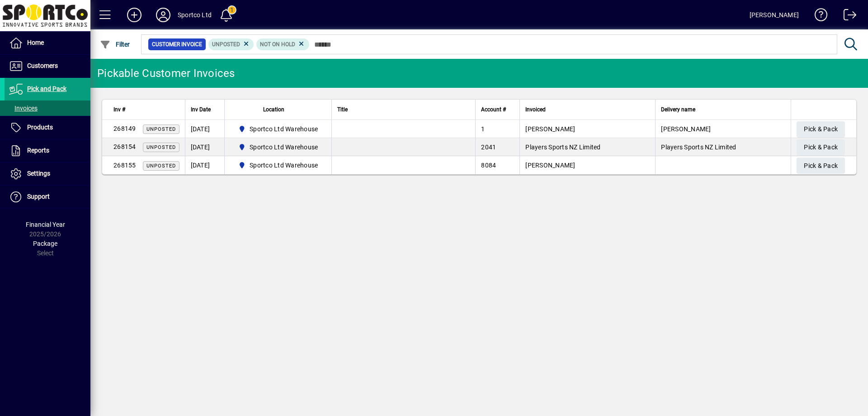  Describe the element at coordinates (678, 110) in the screenshot. I see `span: Delivery name` at that location.